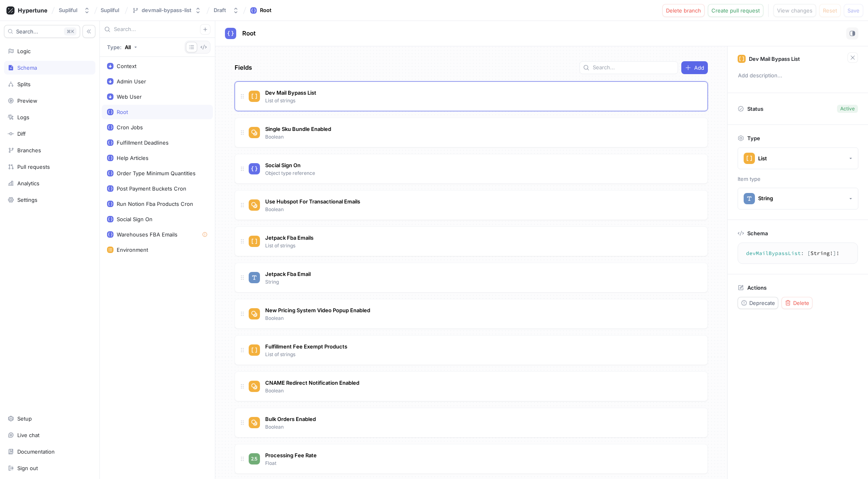  I want to click on div: K, so click(70, 31).